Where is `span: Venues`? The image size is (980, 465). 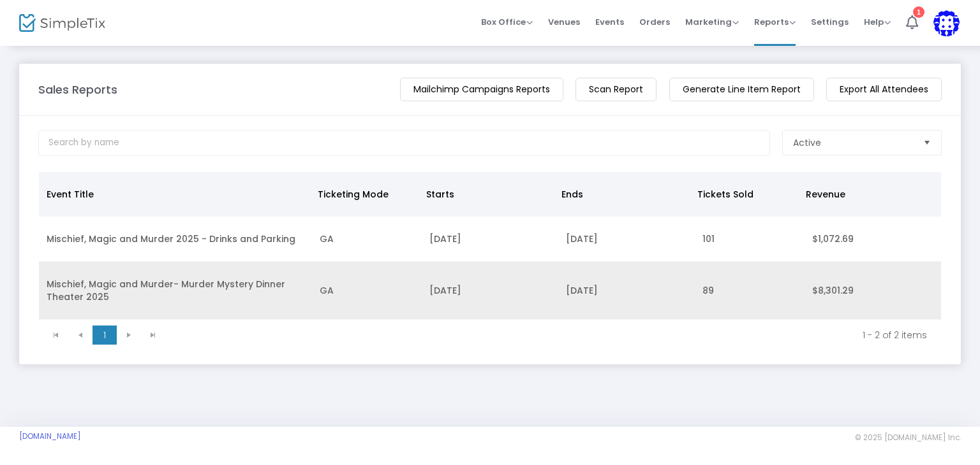 span: Venues is located at coordinates (564, 22).